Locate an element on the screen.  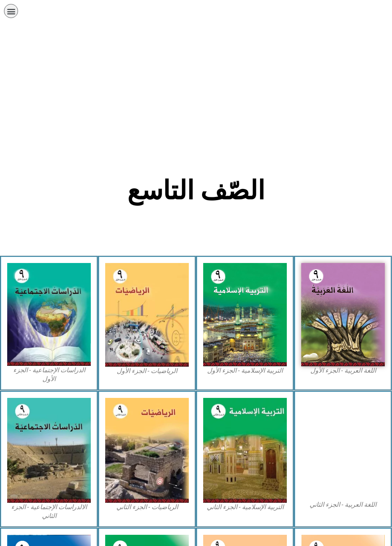
figcaption: الرياضيات - الجزء الثاني is located at coordinates (147, 507).